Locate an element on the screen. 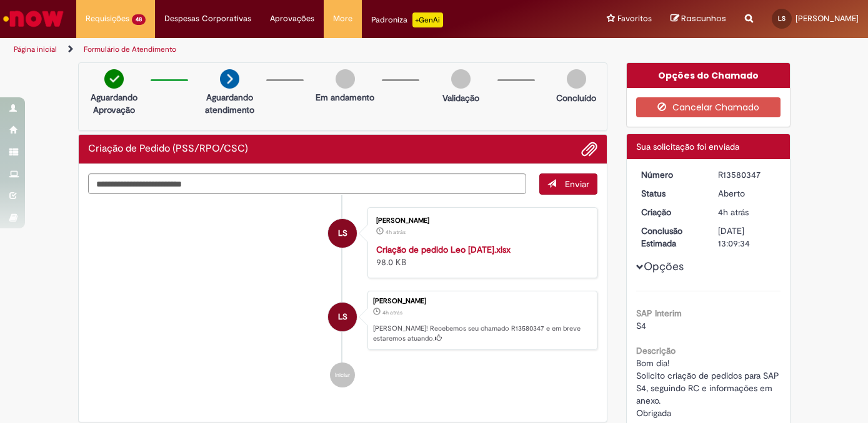 The height and width of the screenshot is (423, 868). dt: Status is located at coordinates (670, 194).